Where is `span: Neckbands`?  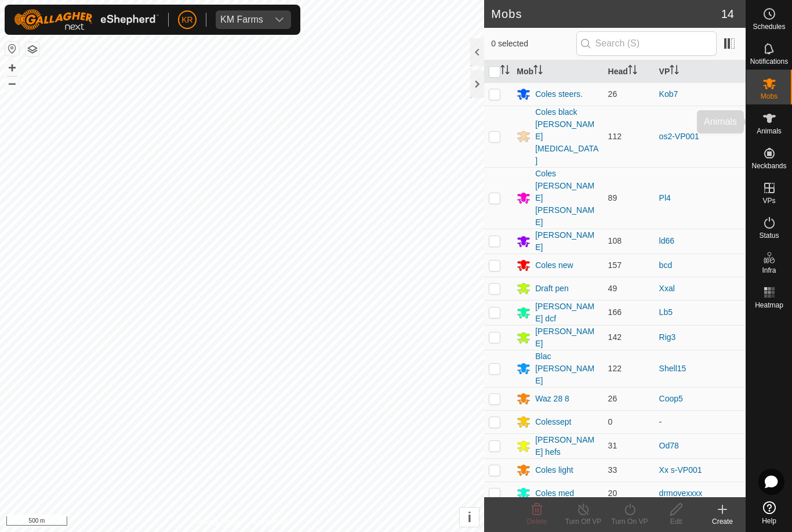
span: Neckbands is located at coordinates (769, 166).